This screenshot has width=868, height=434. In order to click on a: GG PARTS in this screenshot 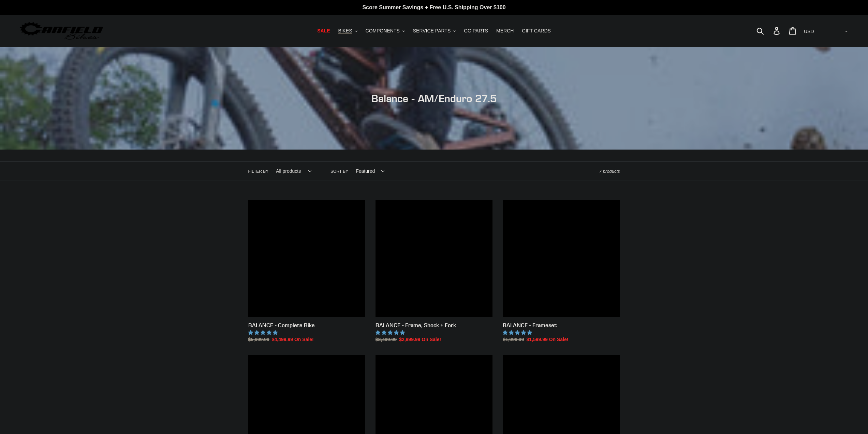, I will do `click(475, 31)`.